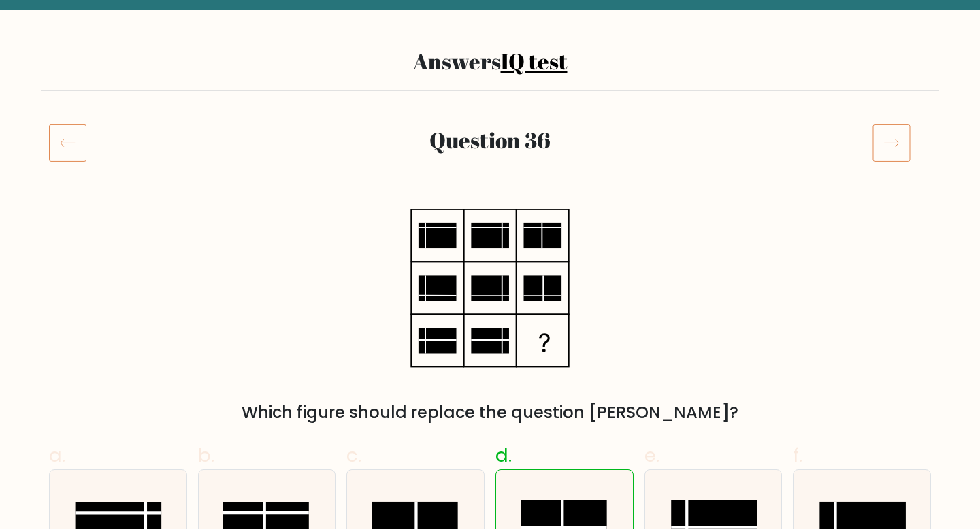  Describe the element at coordinates (798, 455) in the screenshot. I see `span: f.` at that location.